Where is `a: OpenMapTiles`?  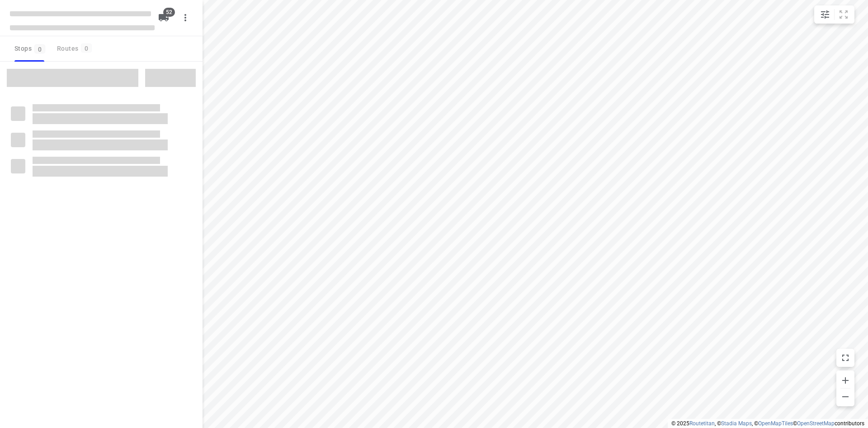 a: OpenMapTiles is located at coordinates (775, 423).